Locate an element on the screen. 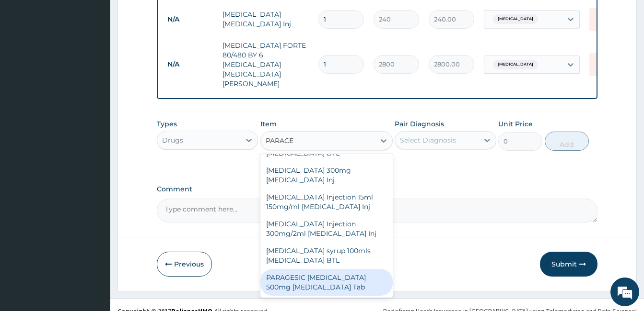 The height and width of the screenshot is (311, 644). button: Submit is located at coordinates (568, 264).